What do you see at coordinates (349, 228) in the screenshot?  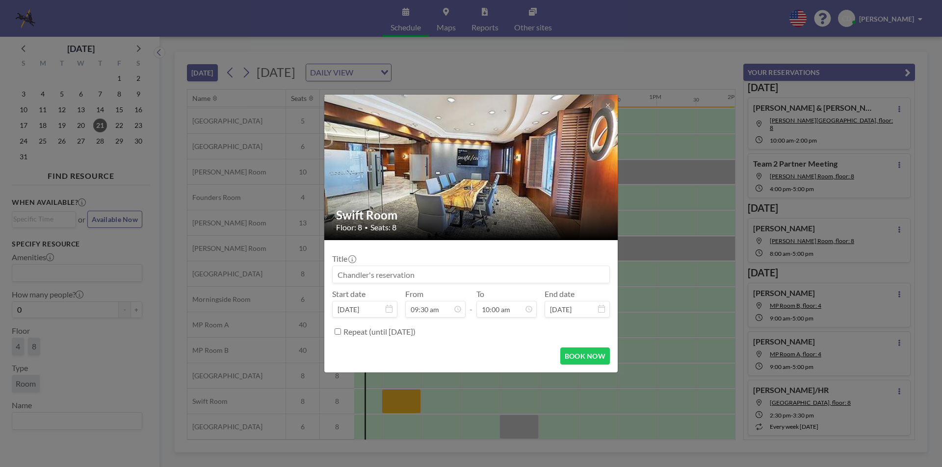 I see `span: Floor: 8` at bounding box center [349, 228].